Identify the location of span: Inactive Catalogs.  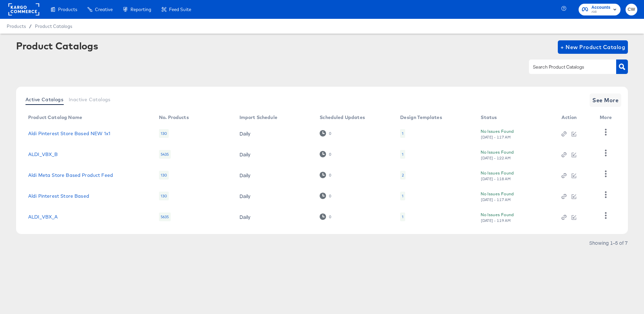
(89, 99).